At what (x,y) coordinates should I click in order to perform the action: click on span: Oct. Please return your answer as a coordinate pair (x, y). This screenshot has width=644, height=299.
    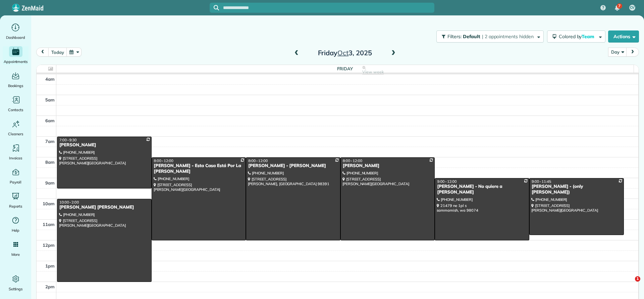
    Looking at the image, I should click on (343, 52).